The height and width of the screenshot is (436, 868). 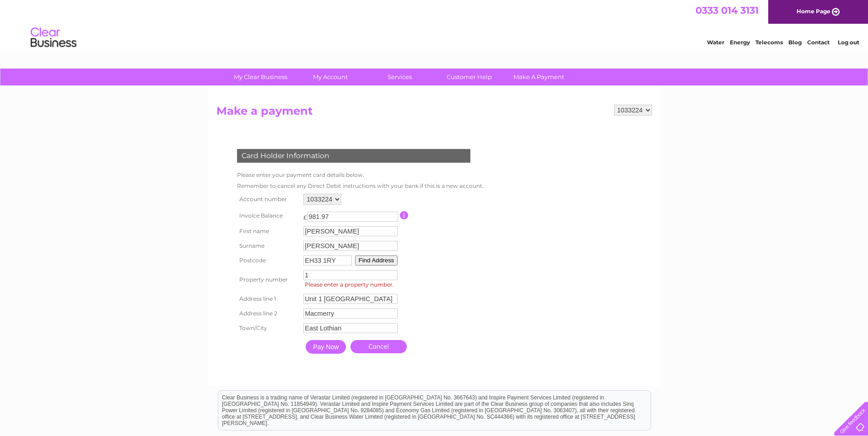 What do you see at coordinates (848, 42) in the screenshot?
I see `a: Log out` at bounding box center [848, 42].